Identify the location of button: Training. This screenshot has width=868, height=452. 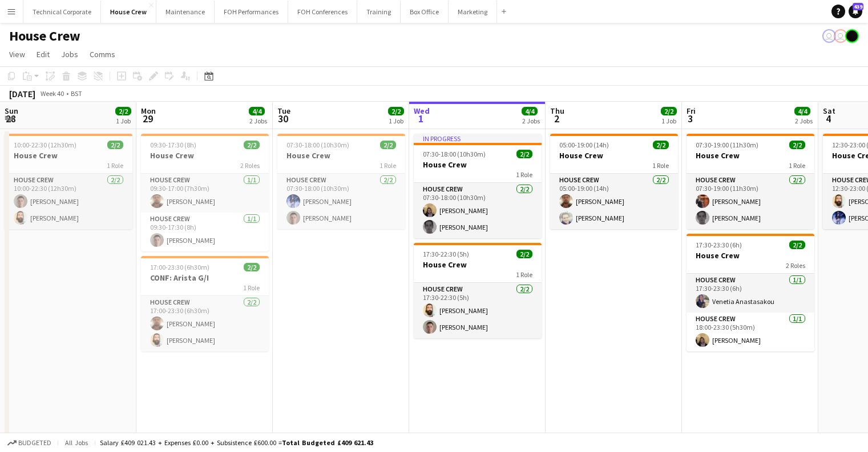
(379, 11).